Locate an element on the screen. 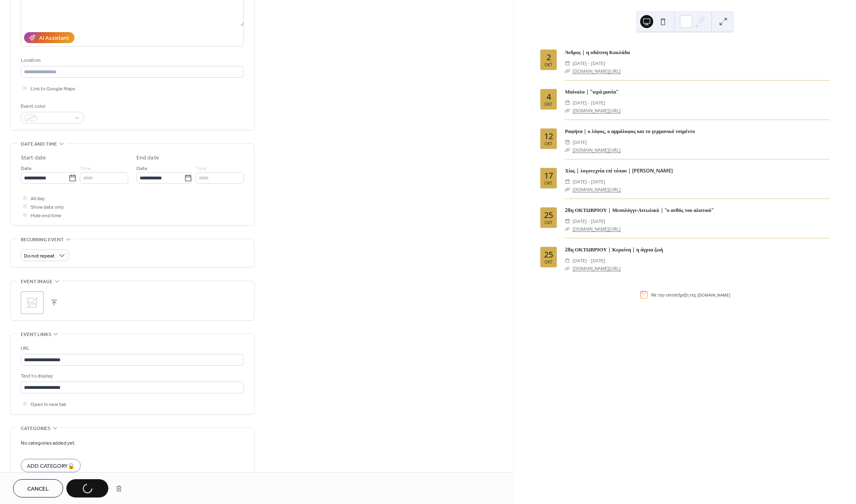  span: Categories is located at coordinates (35, 429).